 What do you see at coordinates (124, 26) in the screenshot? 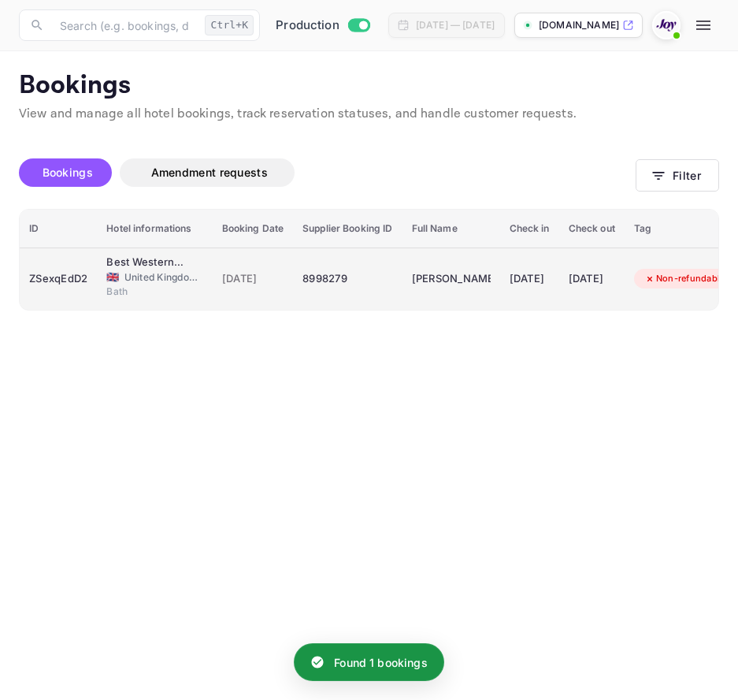
I see `input: Search (e.g. bookings, documentation)` at bounding box center [124, 26].